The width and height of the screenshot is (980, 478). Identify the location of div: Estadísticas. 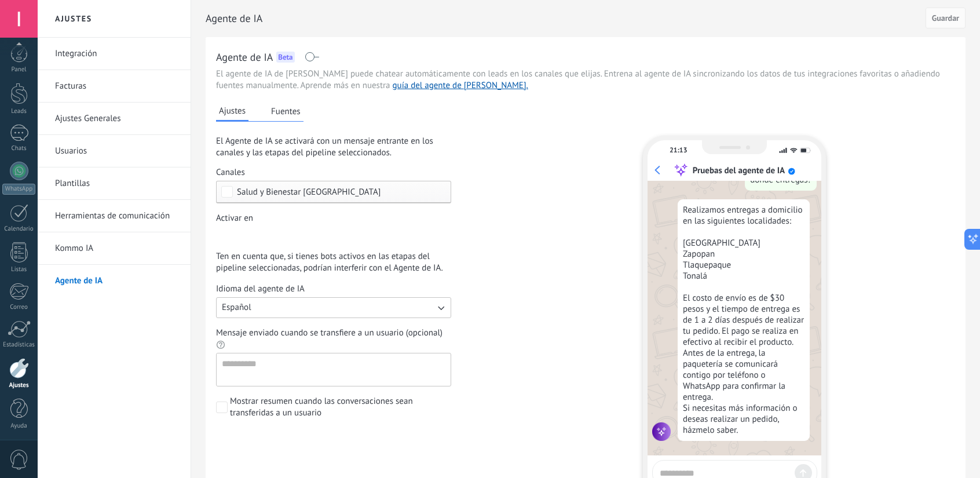
(19, 344).